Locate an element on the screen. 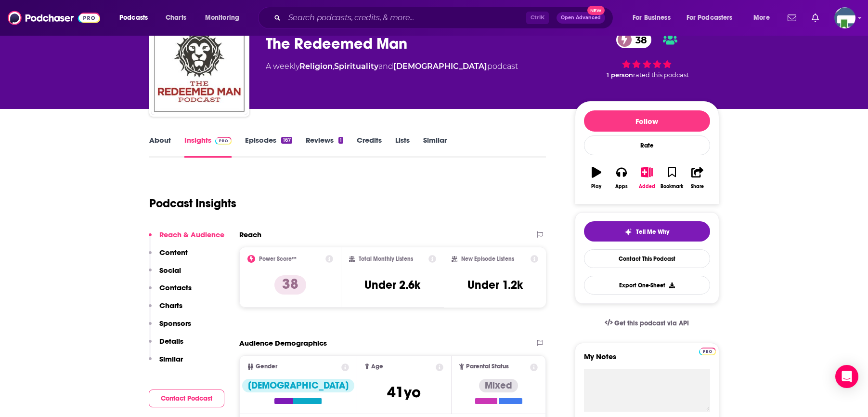  button: Added is located at coordinates (647, 178).